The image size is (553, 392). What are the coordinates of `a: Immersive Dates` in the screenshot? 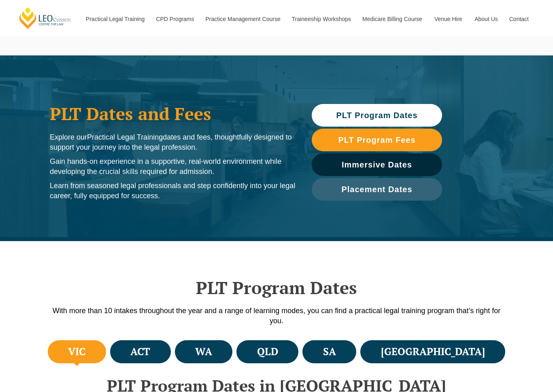 It's located at (377, 165).